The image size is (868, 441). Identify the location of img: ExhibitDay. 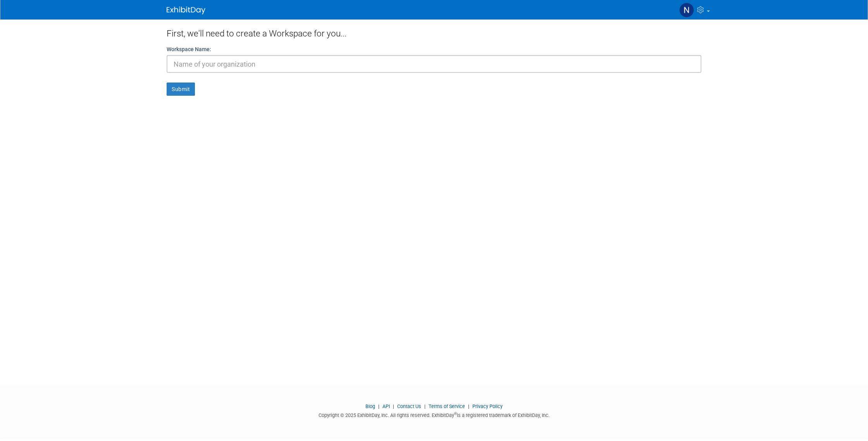
(185, 11).